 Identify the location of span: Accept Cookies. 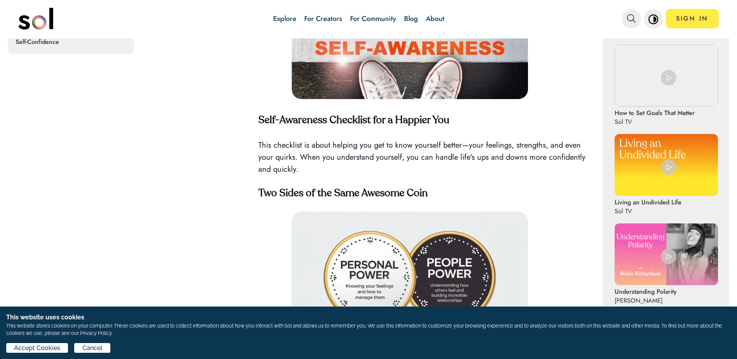
(37, 348).